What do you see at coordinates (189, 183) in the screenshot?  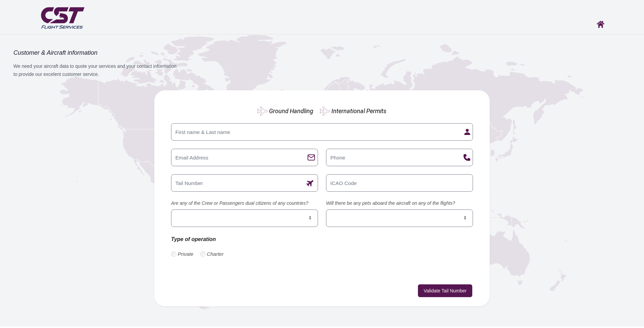 I see `label: Tail Number` at bounding box center [189, 183].